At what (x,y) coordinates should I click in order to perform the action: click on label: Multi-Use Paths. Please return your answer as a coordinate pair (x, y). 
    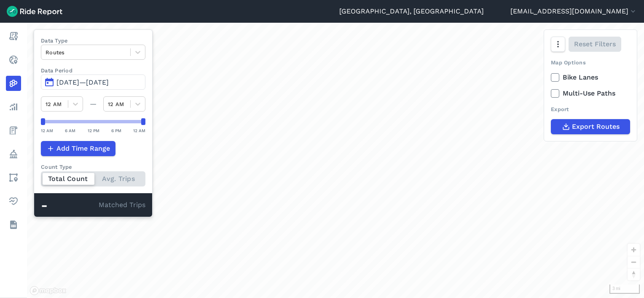
    Looking at the image, I should click on (590, 94).